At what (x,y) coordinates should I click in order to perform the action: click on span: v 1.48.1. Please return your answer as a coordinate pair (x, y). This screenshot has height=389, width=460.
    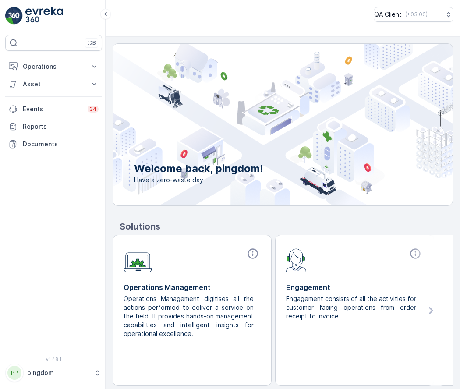
    Looking at the image, I should click on (53, 359).